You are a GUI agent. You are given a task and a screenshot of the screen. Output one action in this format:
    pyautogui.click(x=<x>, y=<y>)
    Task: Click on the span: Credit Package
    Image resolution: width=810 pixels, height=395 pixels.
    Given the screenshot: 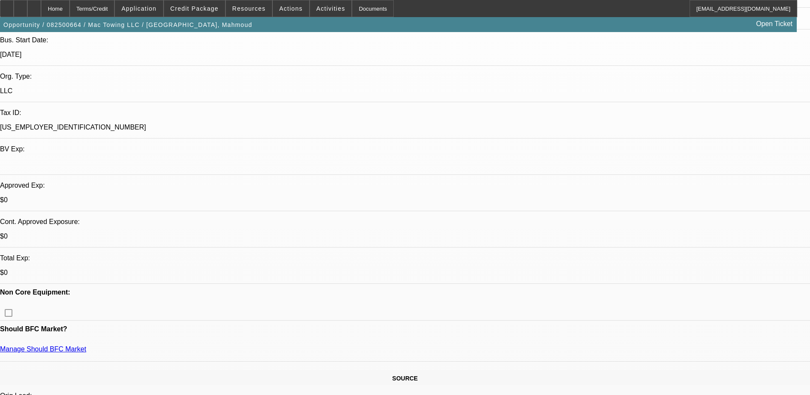 What is the action you would take?
    pyautogui.click(x=194, y=9)
    